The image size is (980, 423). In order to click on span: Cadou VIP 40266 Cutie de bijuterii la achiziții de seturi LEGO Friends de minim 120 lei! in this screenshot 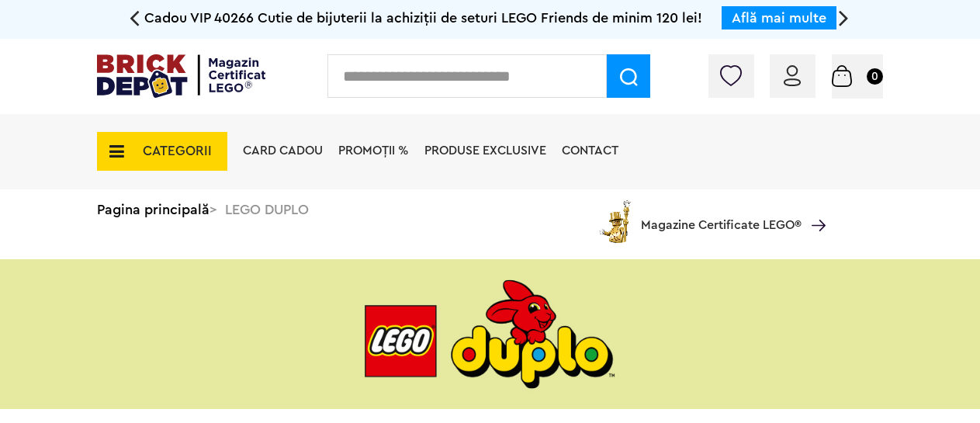, I will do `click(423, 17)`.